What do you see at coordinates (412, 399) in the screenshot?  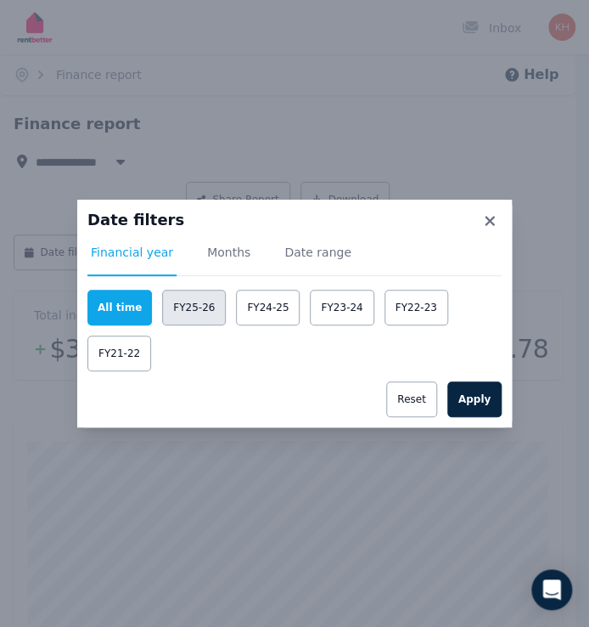 I see `button: Reset` at bounding box center [412, 399].